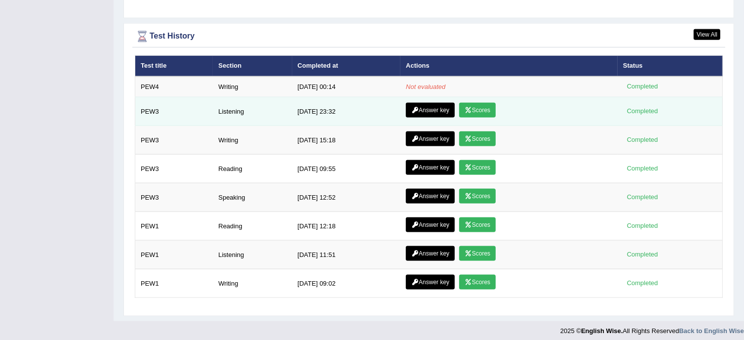  Describe the element at coordinates (602, 330) in the screenshot. I see `strong: English Wise.` at that location.